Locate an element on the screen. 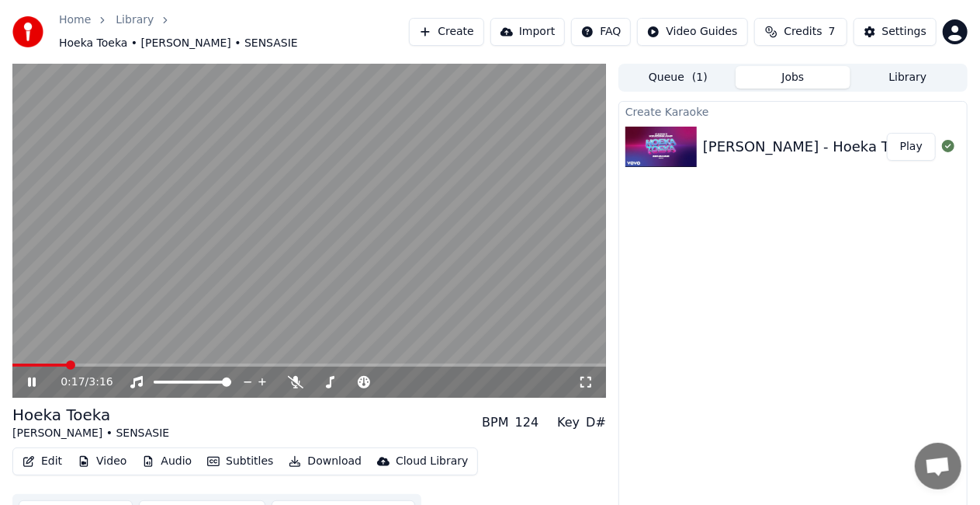 The width and height of the screenshot is (980, 505). button: Audio is located at coordinates (167, 461).